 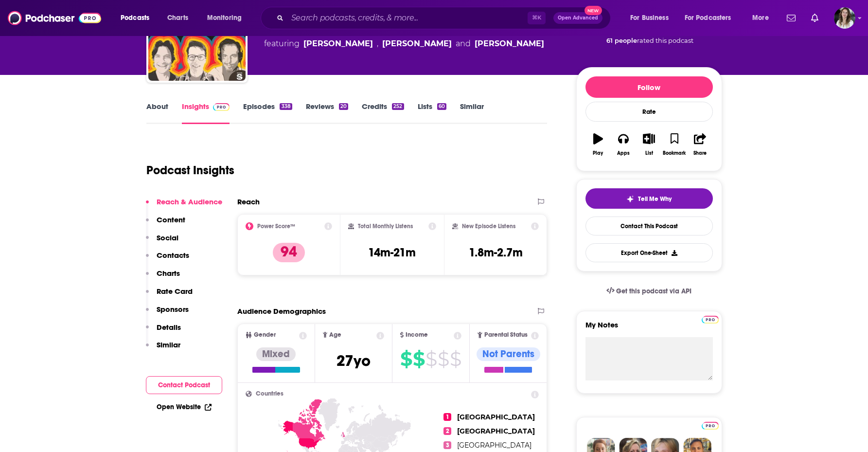 What do you see at coordinates (276, 226) in the screenshot?
I see `h2: Power Score™` at bounding box center [276, 226].